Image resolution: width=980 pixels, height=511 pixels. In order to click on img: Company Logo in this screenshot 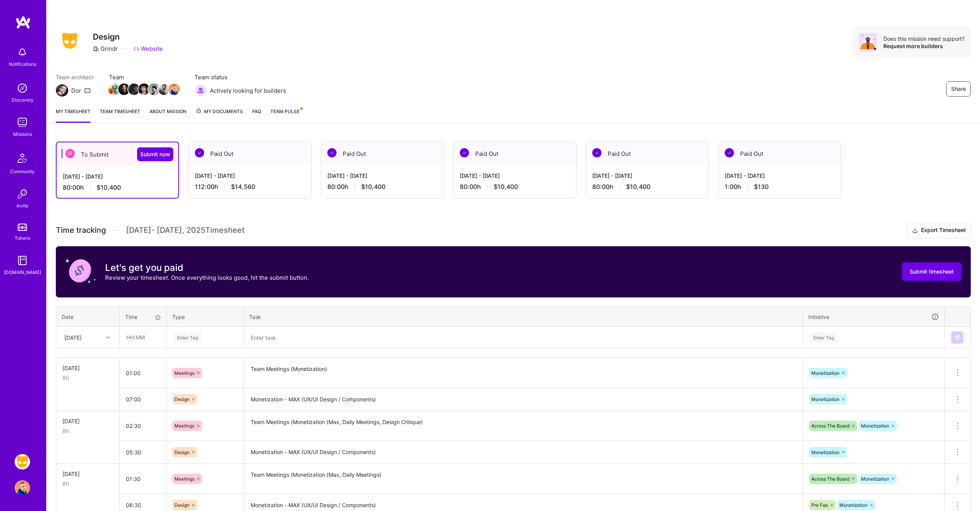, I will do `click(70, 41)`.